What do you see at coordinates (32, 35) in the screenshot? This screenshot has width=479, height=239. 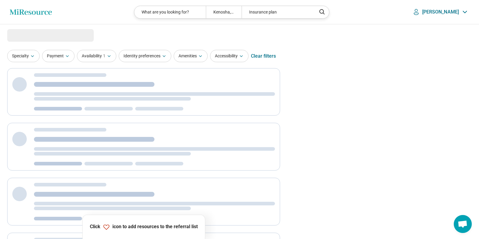 I see `span: Loading...` at bounding box center [32, 35].